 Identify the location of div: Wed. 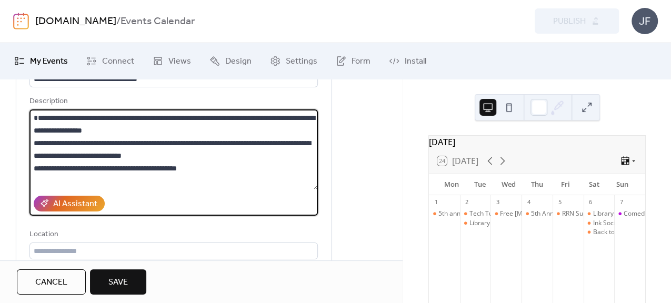
(508, 185).